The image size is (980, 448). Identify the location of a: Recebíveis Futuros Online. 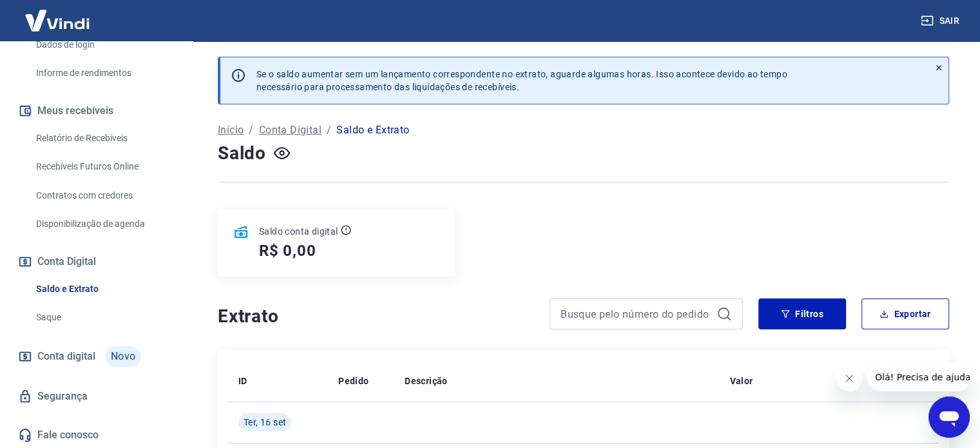
(104, 166).